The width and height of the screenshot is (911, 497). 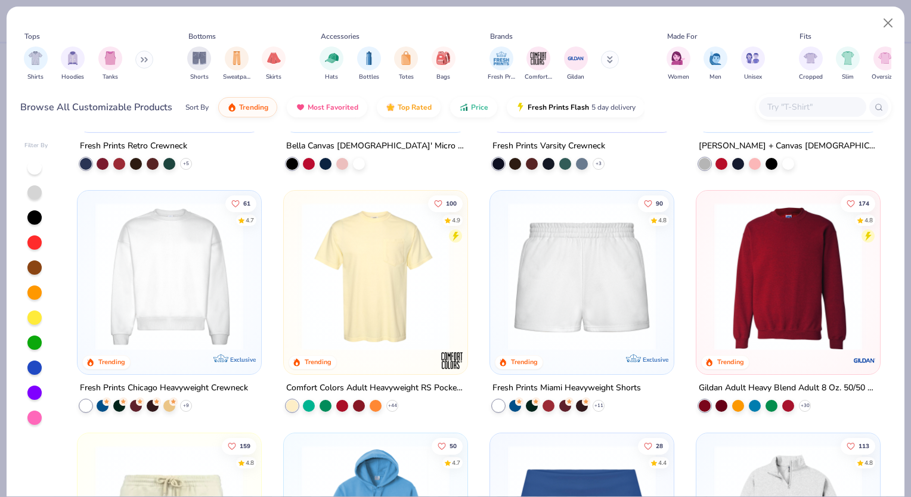 I want to click on div: Made For, so click(x=682, y=36).